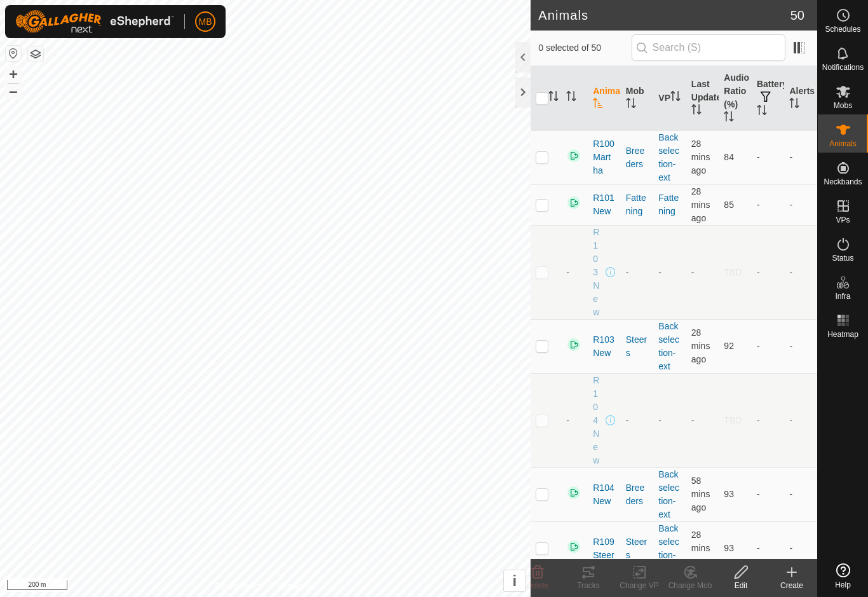 Image resolution: width=868 pixels, height=597 pixels. I want to click on span: Delete, so click(538, 585).